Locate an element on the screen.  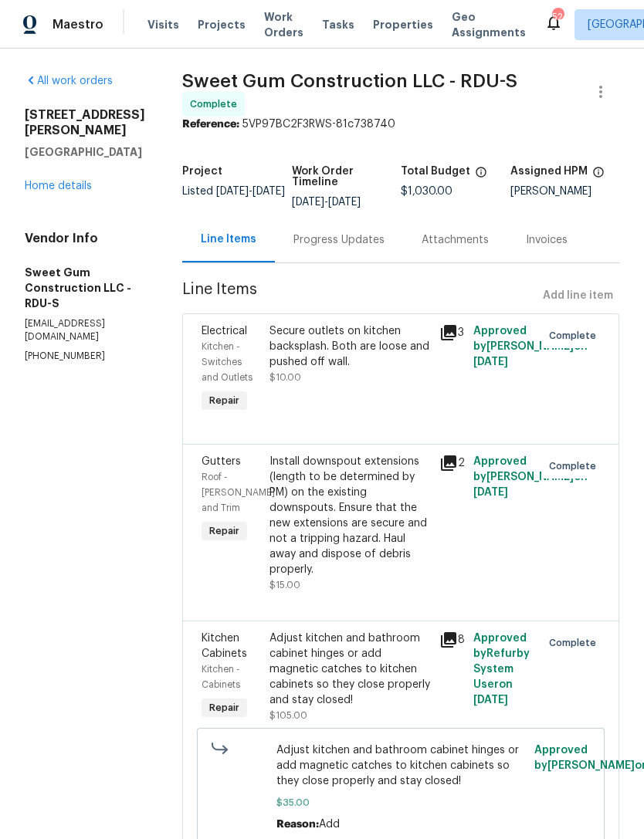
span: Visits is located at coordinates (163, 25).